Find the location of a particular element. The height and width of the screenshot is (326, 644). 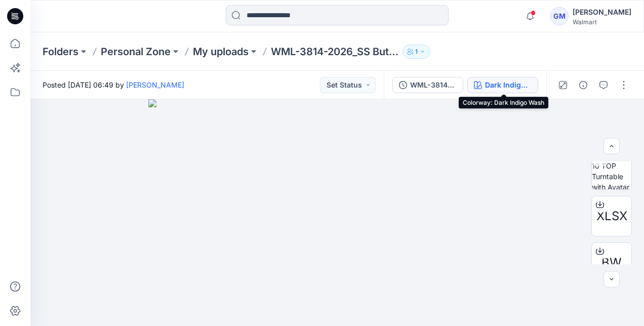

a: My uploads is located at coordinates (221, 52).